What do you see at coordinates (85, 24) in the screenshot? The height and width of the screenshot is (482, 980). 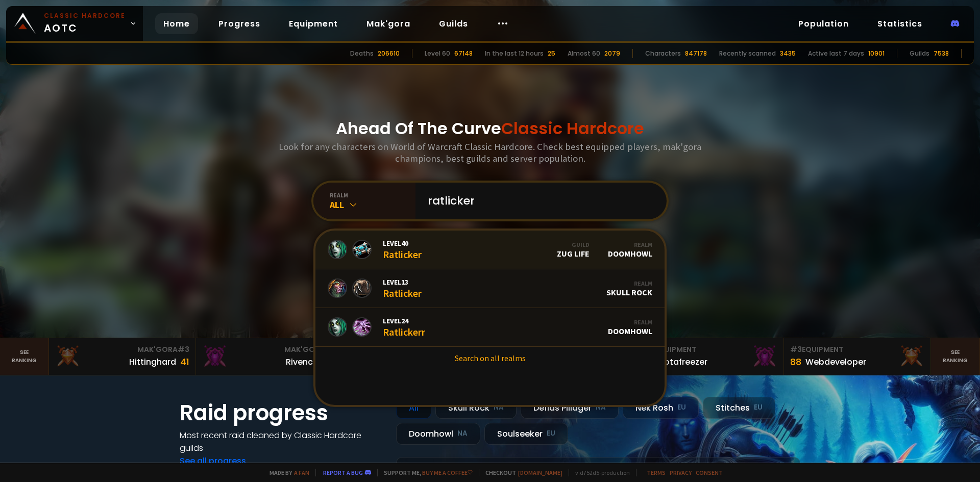 I see `span: AOTC` at bounding box center [85, 24].